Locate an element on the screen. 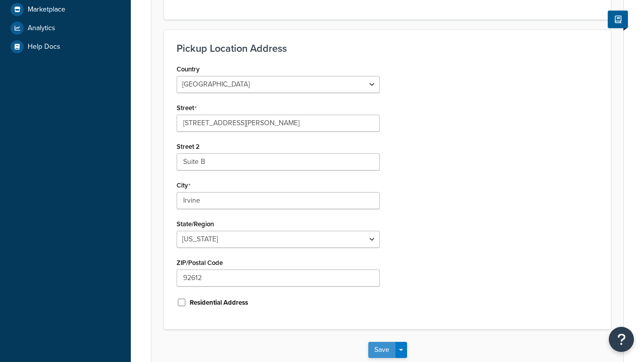  label: City is located at coordinates (184, 185).